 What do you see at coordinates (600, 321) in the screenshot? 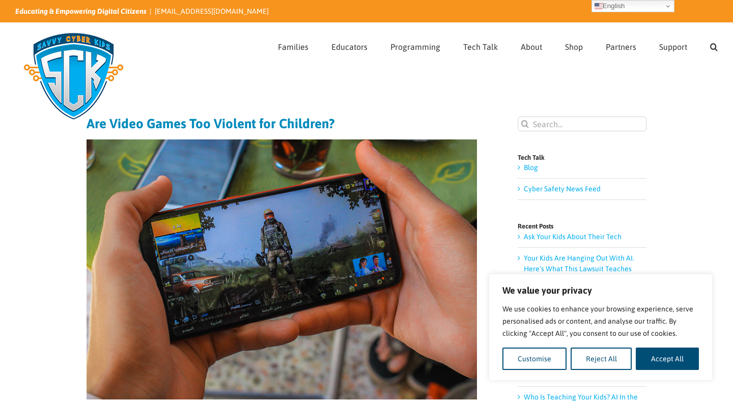
I see `p: We use cookies to enhance your browsing experience, serve personalised ads or content, and analys...` at bounding box center [600, 321].